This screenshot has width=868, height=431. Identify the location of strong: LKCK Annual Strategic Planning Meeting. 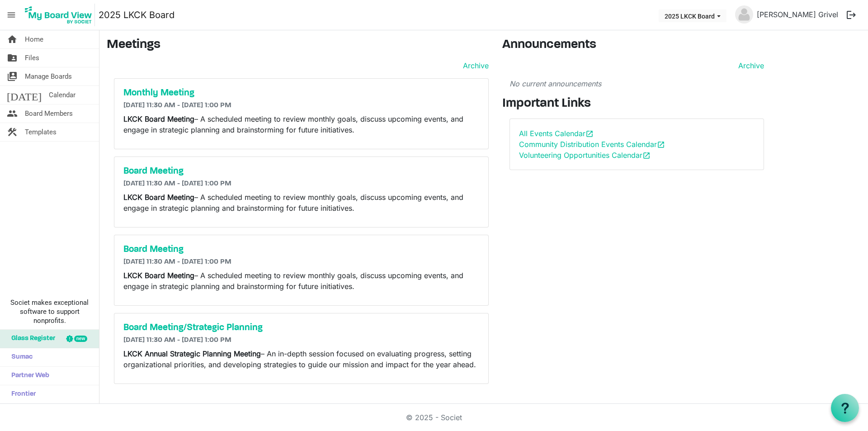
(192, 353).